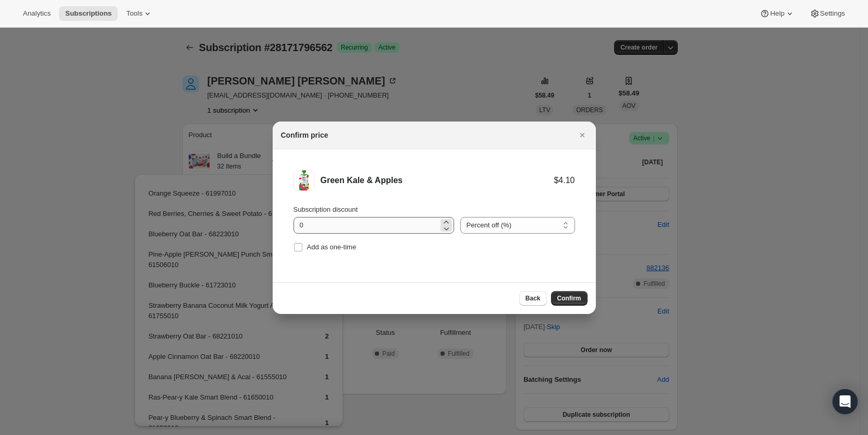  What do you see at coordinates (827, 14) in the screenshot?
I see `button: Settings` at bounding box center [827, 14].